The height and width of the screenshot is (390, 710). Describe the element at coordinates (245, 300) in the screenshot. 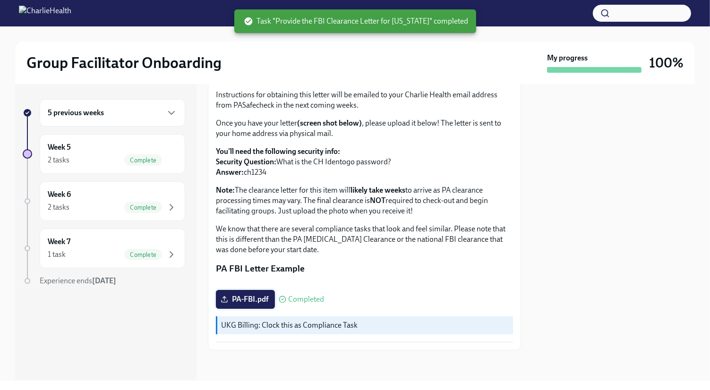

I see `label: PA-FBI.pdf` at that location.